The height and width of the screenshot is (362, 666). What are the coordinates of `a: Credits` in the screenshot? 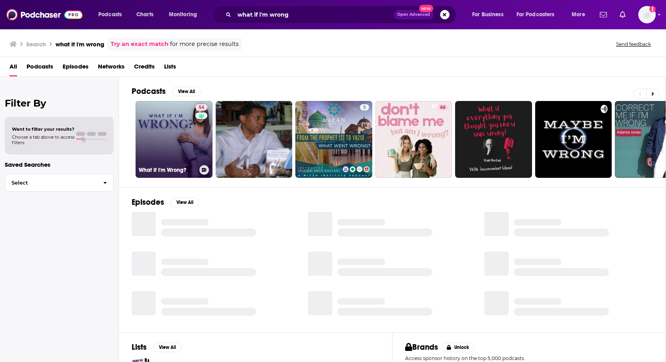 It's located at (144, 68).